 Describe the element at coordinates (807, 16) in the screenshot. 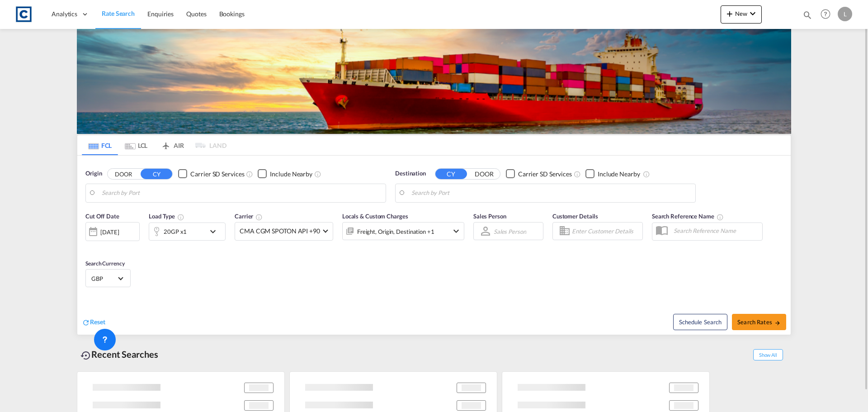

I see `div: icon-magnify` at that location.